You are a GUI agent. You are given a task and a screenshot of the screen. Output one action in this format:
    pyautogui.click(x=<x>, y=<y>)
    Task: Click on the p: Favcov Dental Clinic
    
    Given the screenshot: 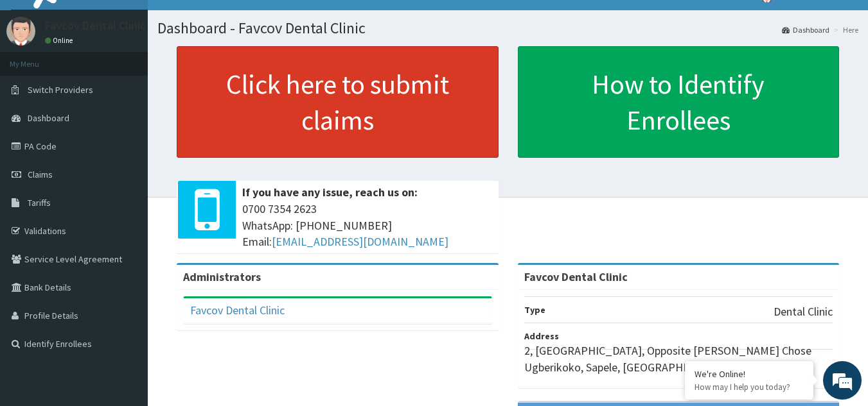 What is the action you would take?
    pyautogui.click(x=95, y=26)
    